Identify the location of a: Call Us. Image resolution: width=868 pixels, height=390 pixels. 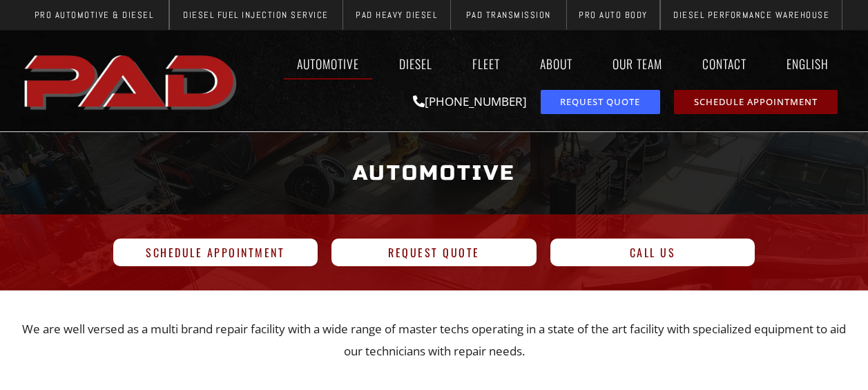
(652, 252).